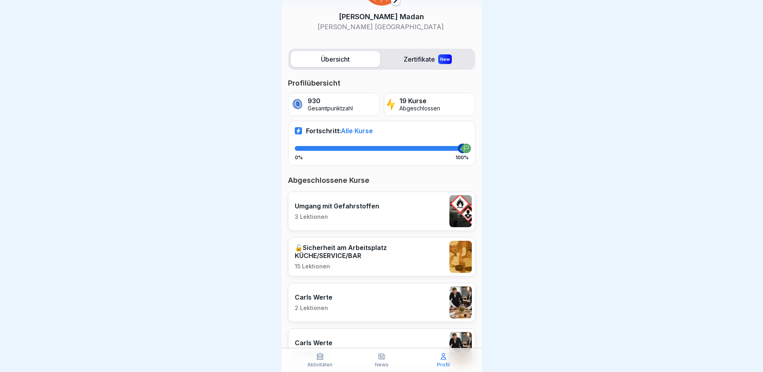 Image resolution: width=763 pixels, height=372 pixels. What do you see at coordinates (320, 365) in the screenshot?
I see `p: Aktivitäten` at bounding box center [320, 365].